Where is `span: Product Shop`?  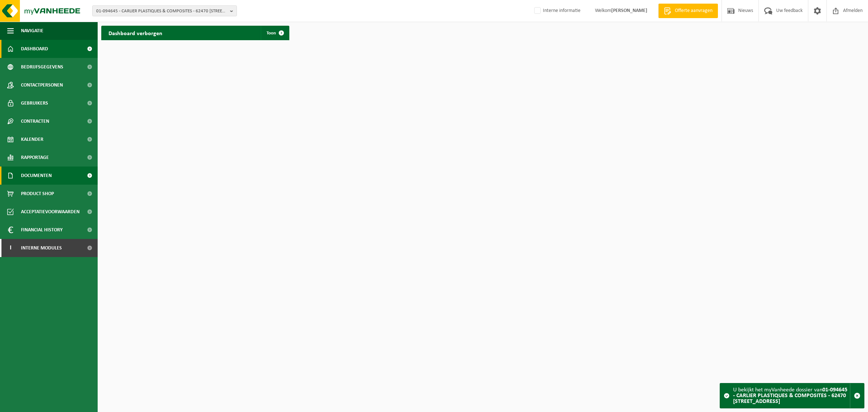
span: Product Shop is located at coordinates (38, 194).